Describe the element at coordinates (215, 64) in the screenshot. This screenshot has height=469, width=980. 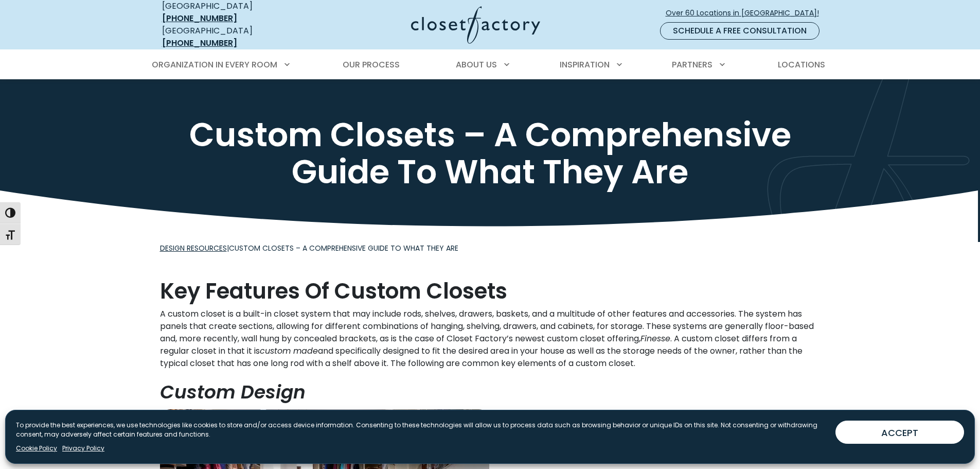
I see `span: Organization in Every Room` at that location.